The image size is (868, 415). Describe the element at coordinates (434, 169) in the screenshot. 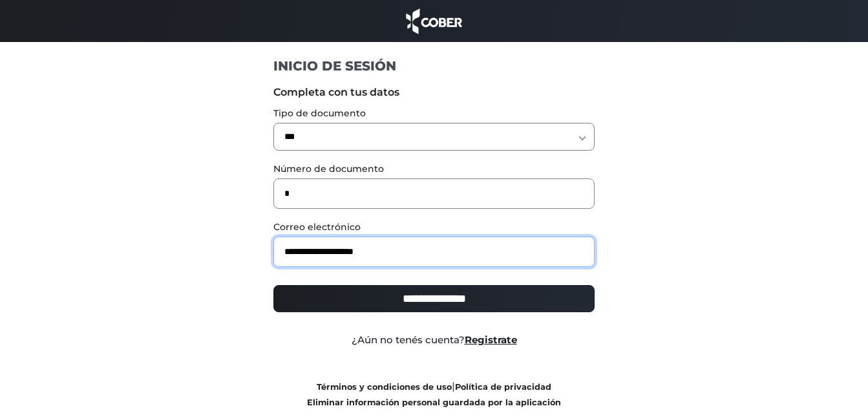

I see `label: Número de documento` at that location.